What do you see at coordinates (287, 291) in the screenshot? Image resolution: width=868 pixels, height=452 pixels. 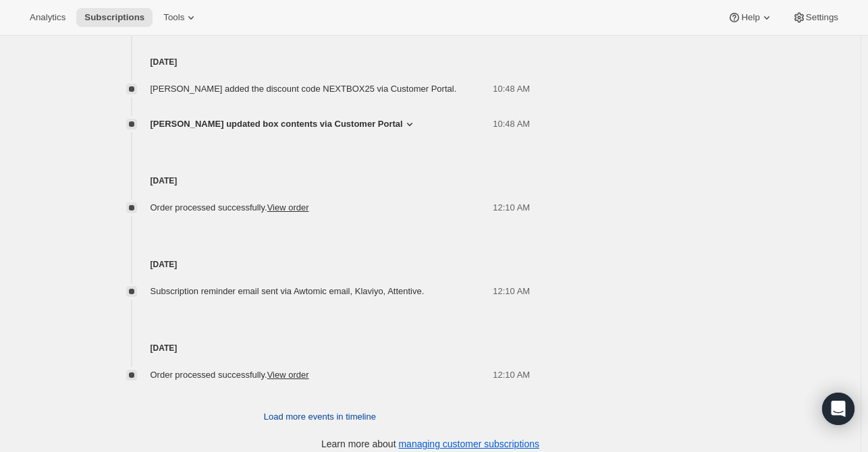 I see `span: Subscription reminder email sent via Awtomic email, Klaviyo, Attentive.` at bounding box center [287, 291].